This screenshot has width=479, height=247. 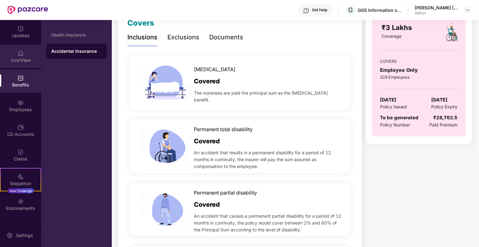 What do you see at coordinates (21, 201) in the screenshot?
I see `img: svg+xml;base64,PHN2ZyBpZD0iRW5kb3JzZW1lbnRzIiB4bWxucz0iaHR0cDovL3d3dy53My5vcmcvMjAwMC9zdmciIHdpZH...` at bounding box center [21, 201].